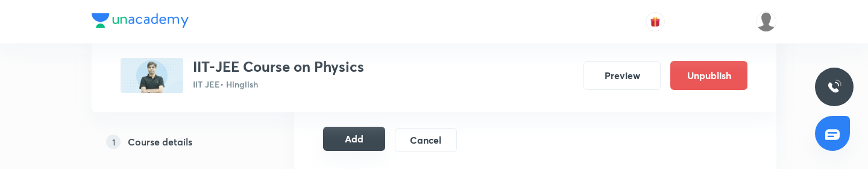 The height and width of the screenshot is (169, 868). What do you see at coordinates (655, 22) in the screenshot?
I see `button: avatar` at bounding box center [655, 22].